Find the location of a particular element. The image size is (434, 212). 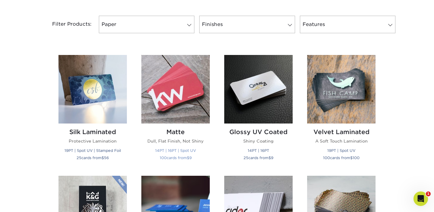

p: Shiny Coating is located at coordinates (258, 141).